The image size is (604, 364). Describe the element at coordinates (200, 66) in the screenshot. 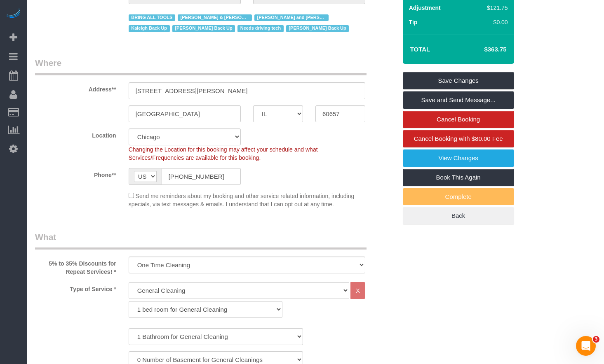

I see `legend: Where` at that location.